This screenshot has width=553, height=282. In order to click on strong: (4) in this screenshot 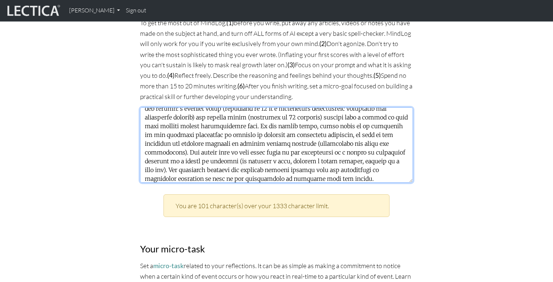, I will do `click(171, 75)`.